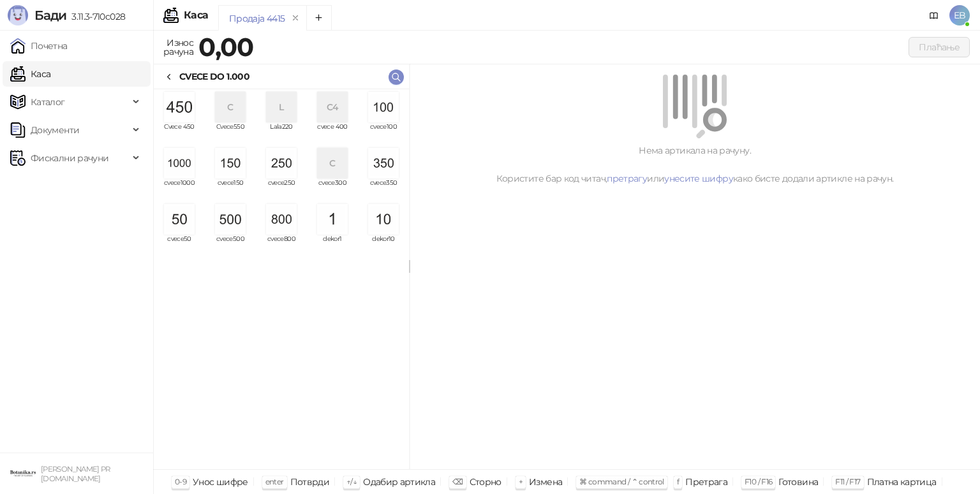  I want to click on span: Фискални рачуни, so click(69, 158).